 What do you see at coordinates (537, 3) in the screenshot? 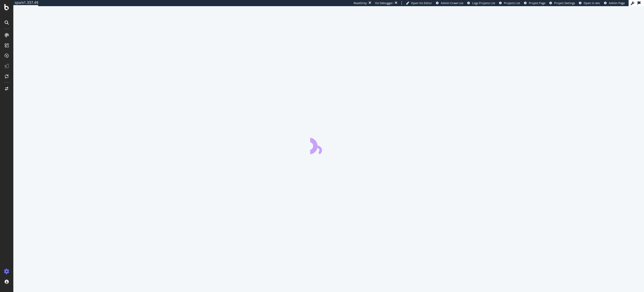
I see `span: Project Page` at bounding box center [537, 3].